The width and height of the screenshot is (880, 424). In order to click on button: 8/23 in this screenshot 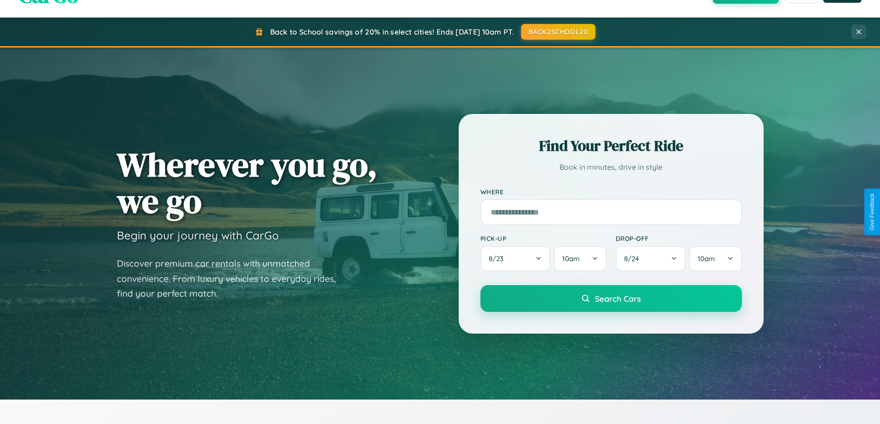, I will do `click(515, 259)`.